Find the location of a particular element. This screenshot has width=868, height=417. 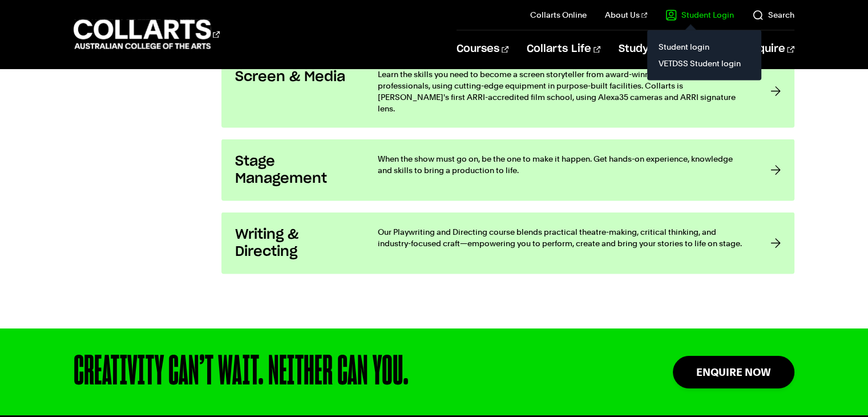

a: Student login is located at coordinates (704, 47).